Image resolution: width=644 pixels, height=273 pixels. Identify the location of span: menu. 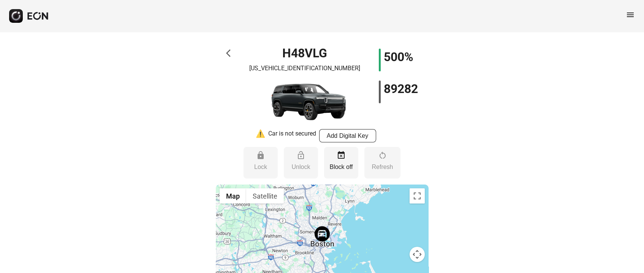
(631, 15).